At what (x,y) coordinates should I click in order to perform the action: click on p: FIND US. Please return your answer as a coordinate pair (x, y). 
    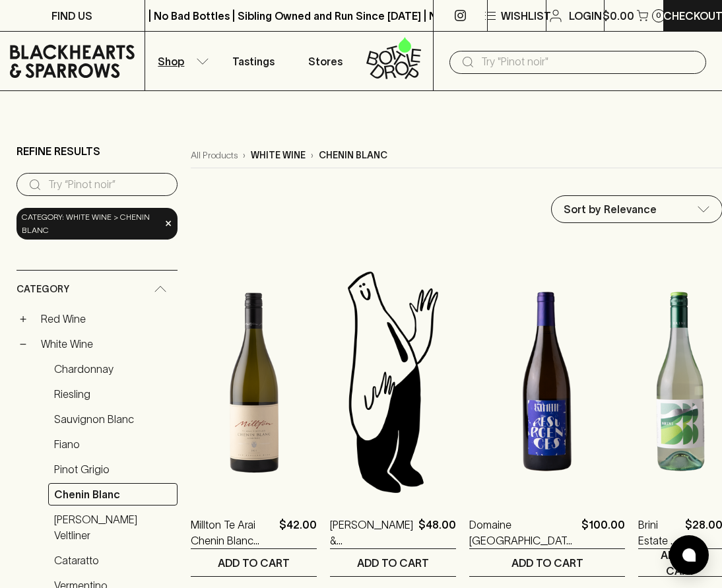
    Looking at the image, I should click on (72, 16).